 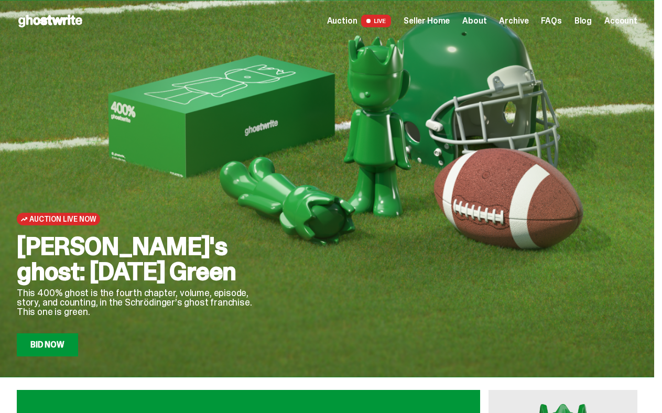 I want to click on span: Auction, so click(x=342, y=21).